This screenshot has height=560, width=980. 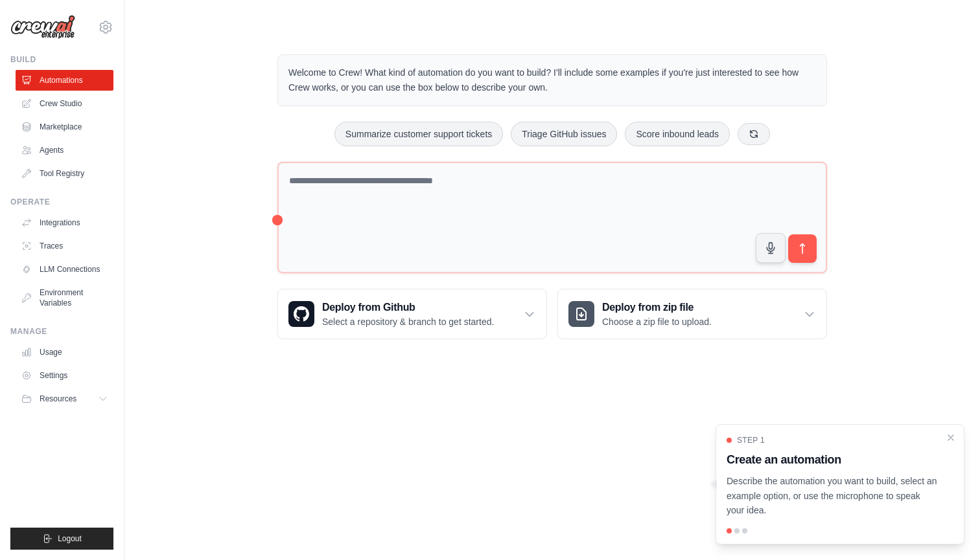 What do you see at coordinates (69, 539) in the screenshot?
I see `span: Logout` at bounding box center [69, 539].